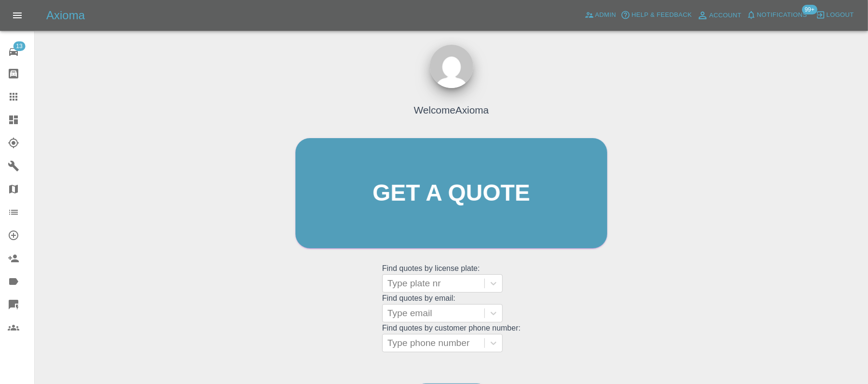 The width and height of the screenshot is (868, 384). I want to click on button: Notifications, so click(777, 15).